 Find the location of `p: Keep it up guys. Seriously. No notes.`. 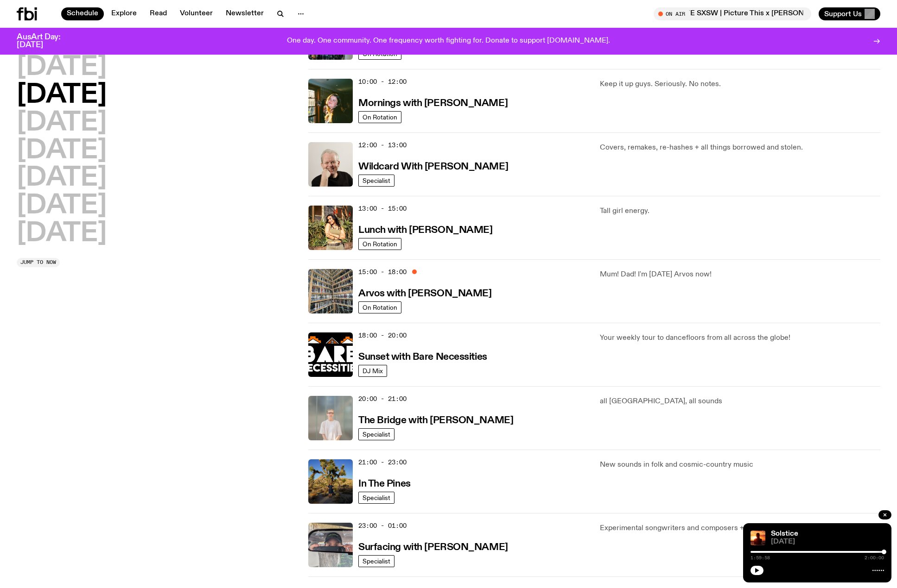

p: Keep it up guys. Seriously. No notes. is located at coordinates (739, 84).